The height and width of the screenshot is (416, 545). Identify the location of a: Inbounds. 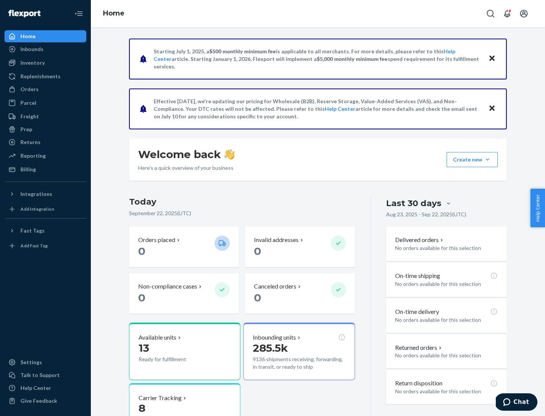
(45, 49).